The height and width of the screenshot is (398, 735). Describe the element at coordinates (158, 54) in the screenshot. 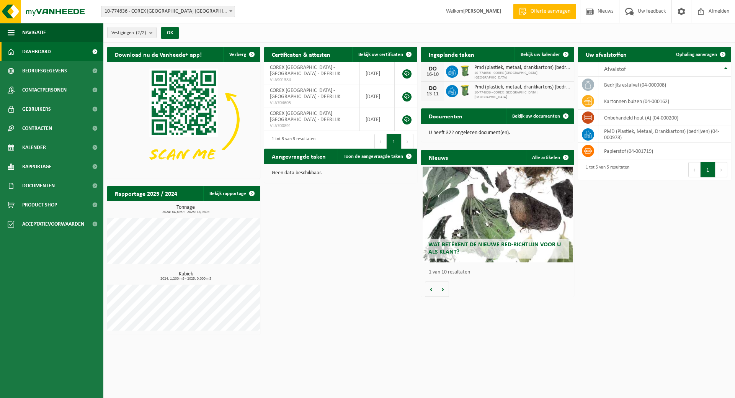

I see `h2: Download nu de Vanheede+ app!` at that location.